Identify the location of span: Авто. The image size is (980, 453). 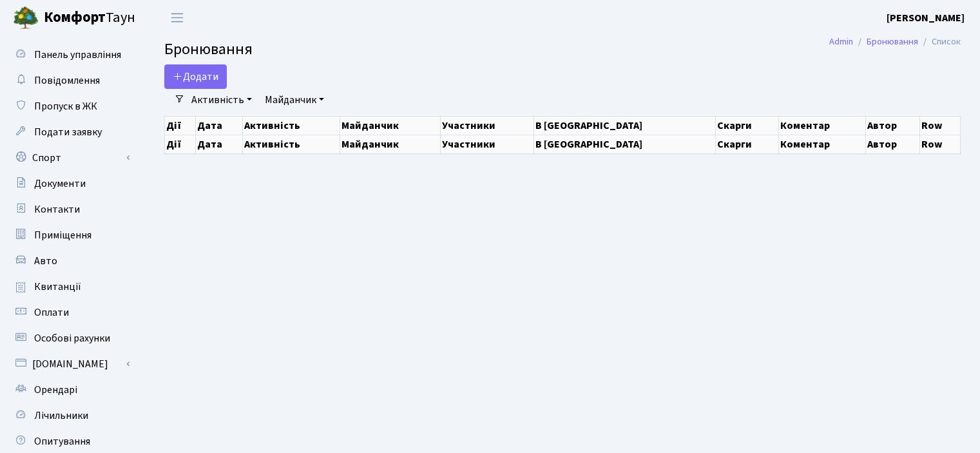
(46, 261).